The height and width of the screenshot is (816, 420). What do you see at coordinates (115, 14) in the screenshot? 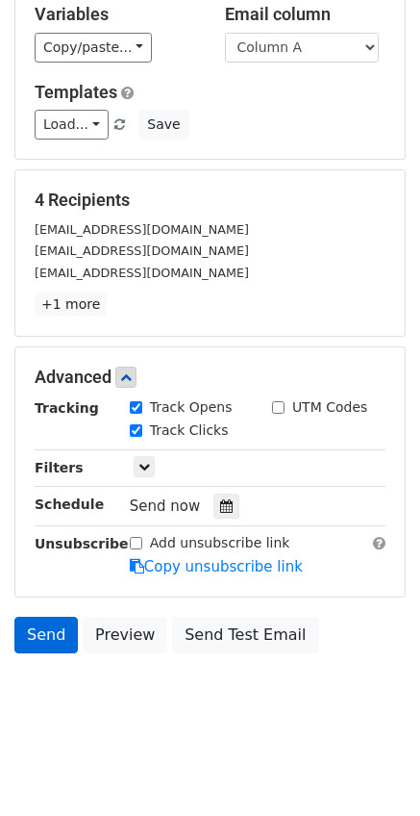
I see `h5: Variables` at bounding box center [115, 14].